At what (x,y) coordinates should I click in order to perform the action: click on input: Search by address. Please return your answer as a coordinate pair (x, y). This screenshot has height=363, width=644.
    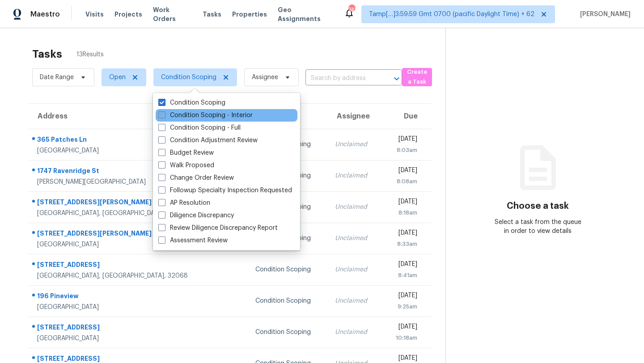
    Looking at the image, I should click on (341, 78).